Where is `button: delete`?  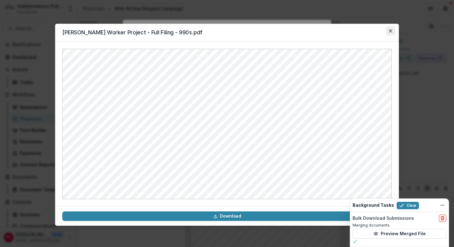
button: delete is located at coordinates (442, 218).